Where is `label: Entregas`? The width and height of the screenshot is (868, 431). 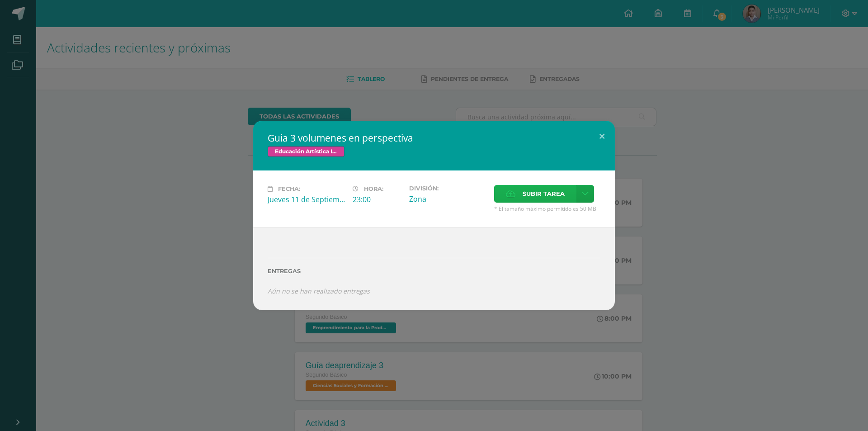
label: Entregas is located at coordinates (434, 271).